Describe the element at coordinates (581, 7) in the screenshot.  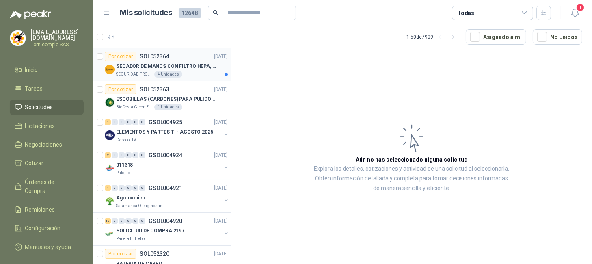
I see `span: 1` at that location.